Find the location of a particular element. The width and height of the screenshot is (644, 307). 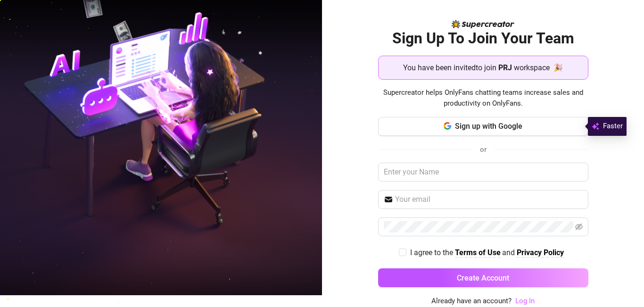

span: I agree to the is located at coordinates (432, 253).